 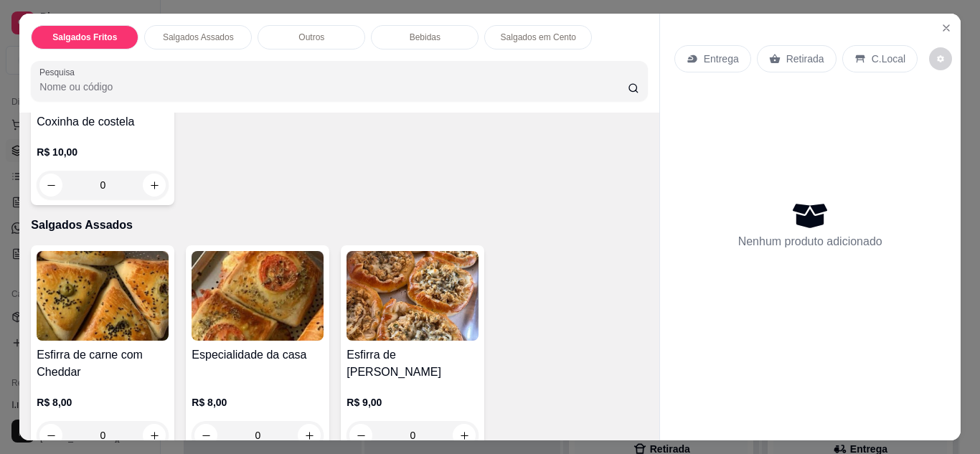 I want to click on p: R$ 9,00, so click(x=412, y=402).